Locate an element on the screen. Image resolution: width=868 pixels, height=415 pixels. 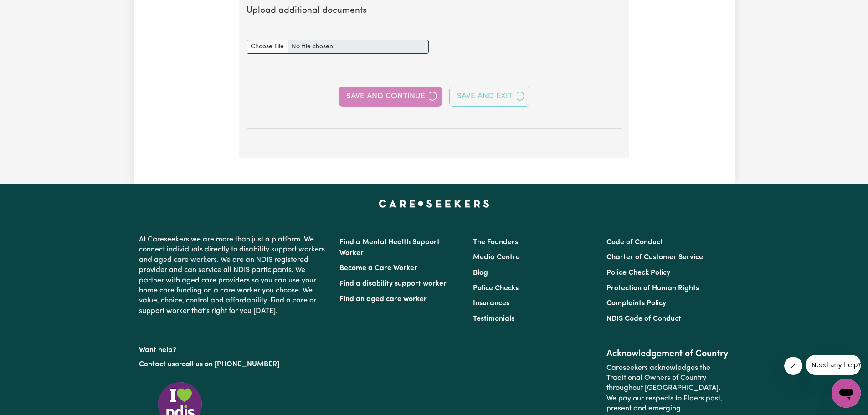
a: Contact us is located at coordinates (156, 365).